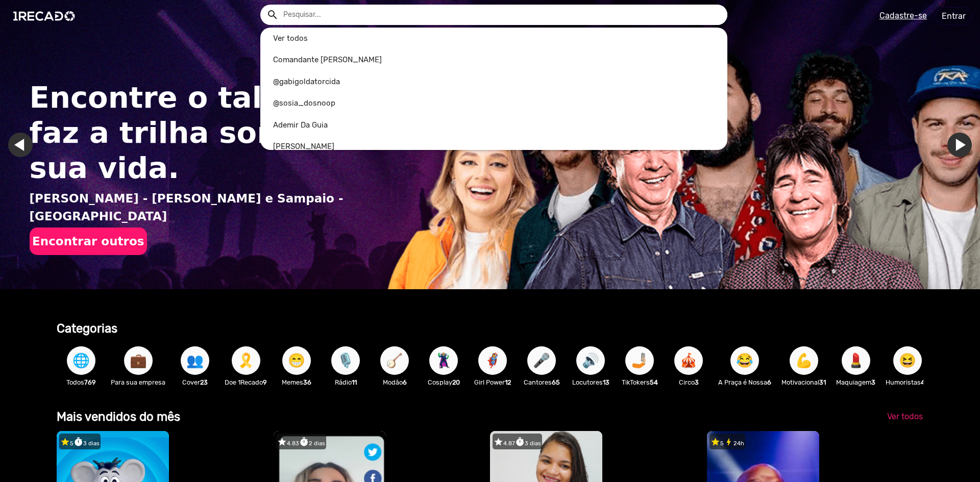  What do you see at coordinates (272, 14) in the screenshot?
I see `button: Example home icon` at bounding box center [272, 14].